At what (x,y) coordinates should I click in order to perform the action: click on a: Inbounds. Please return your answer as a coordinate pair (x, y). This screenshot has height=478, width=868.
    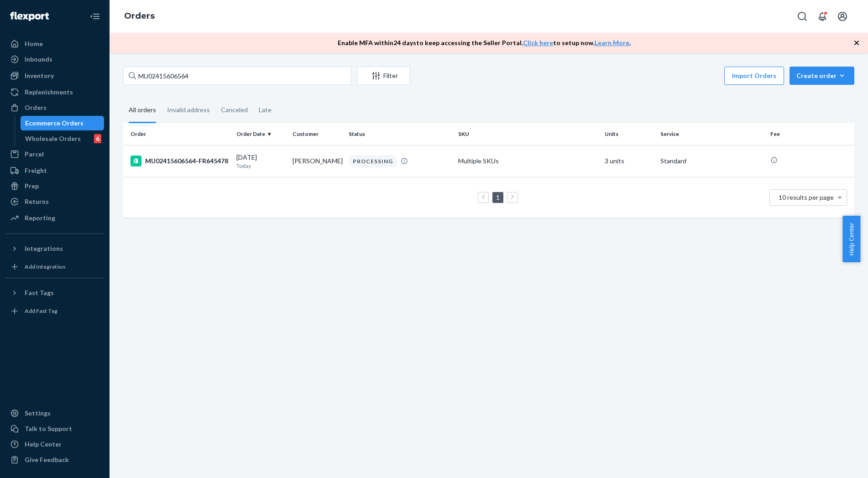
    Looking at the image, I should click on (54, 60).